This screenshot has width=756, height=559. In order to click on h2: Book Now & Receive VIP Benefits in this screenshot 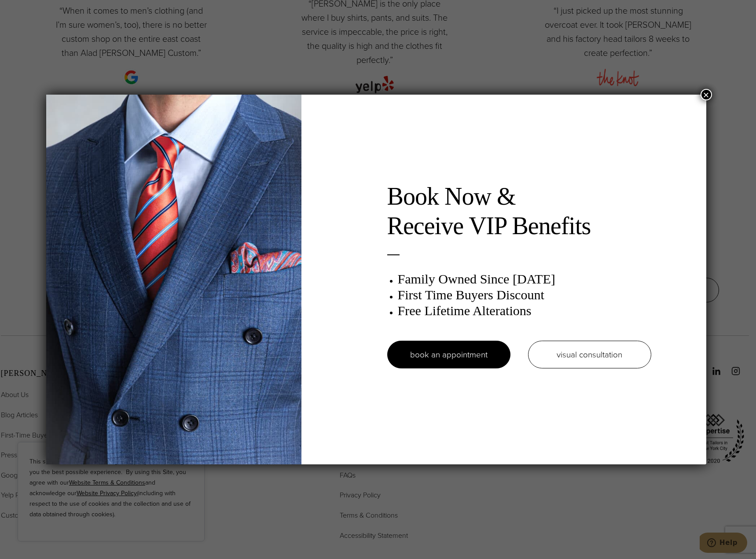, I will do `click(519, 211)`.